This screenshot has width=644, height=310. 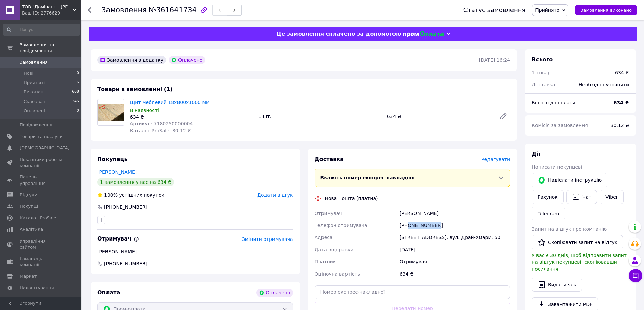 What do you see at coordinates (112, 159) in the screenshot?
I see `span: Покупець` at bounding box center [112, 159].